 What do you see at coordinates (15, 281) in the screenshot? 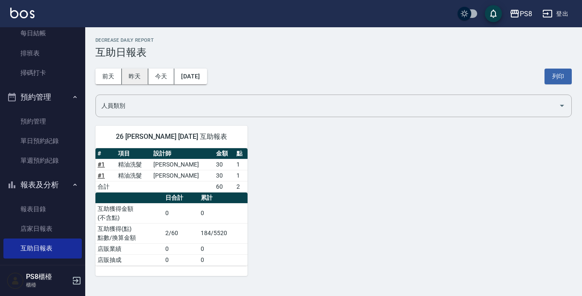
I see `img: Person` at bounding box center [15, 281].